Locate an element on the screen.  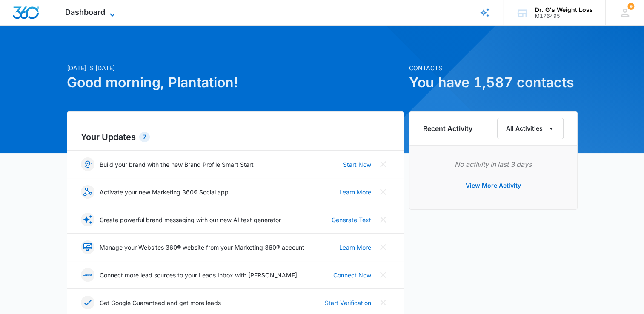
div: account id is located at coordinates (564, 16).